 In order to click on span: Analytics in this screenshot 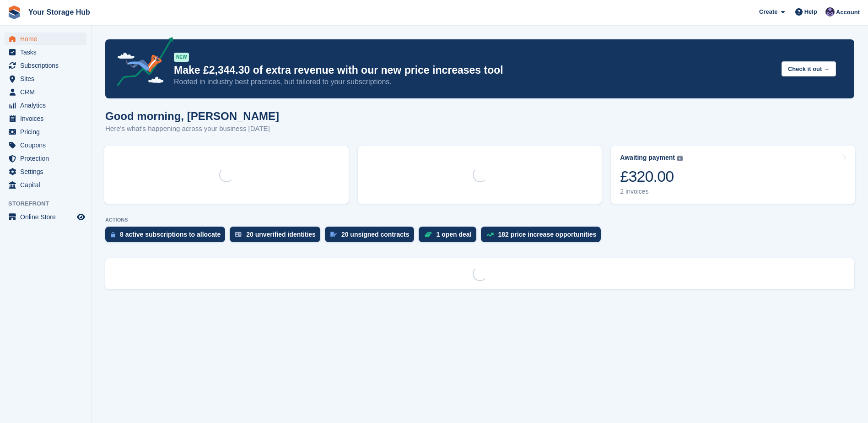, I will do `click(47, 105)`.